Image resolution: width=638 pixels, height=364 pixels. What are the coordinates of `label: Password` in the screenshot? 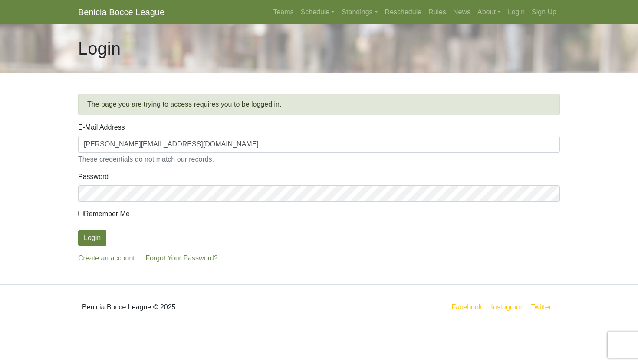 It's located at (93, 177).